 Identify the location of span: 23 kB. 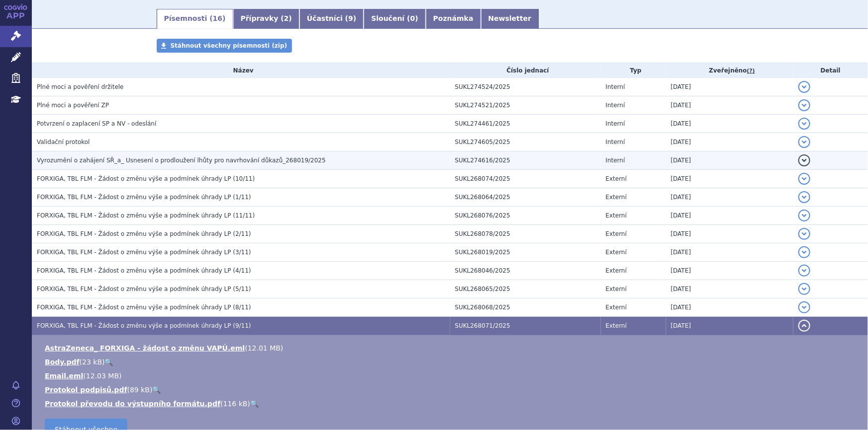
(92, 362).